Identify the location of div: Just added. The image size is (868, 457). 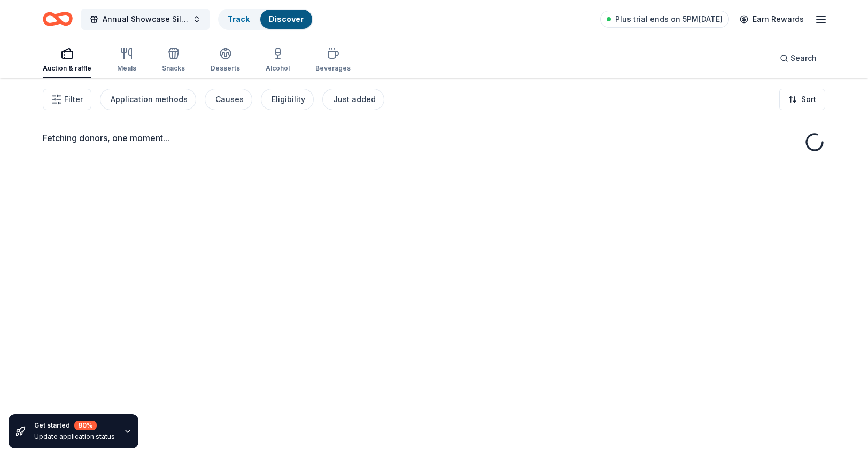
(354, 99).